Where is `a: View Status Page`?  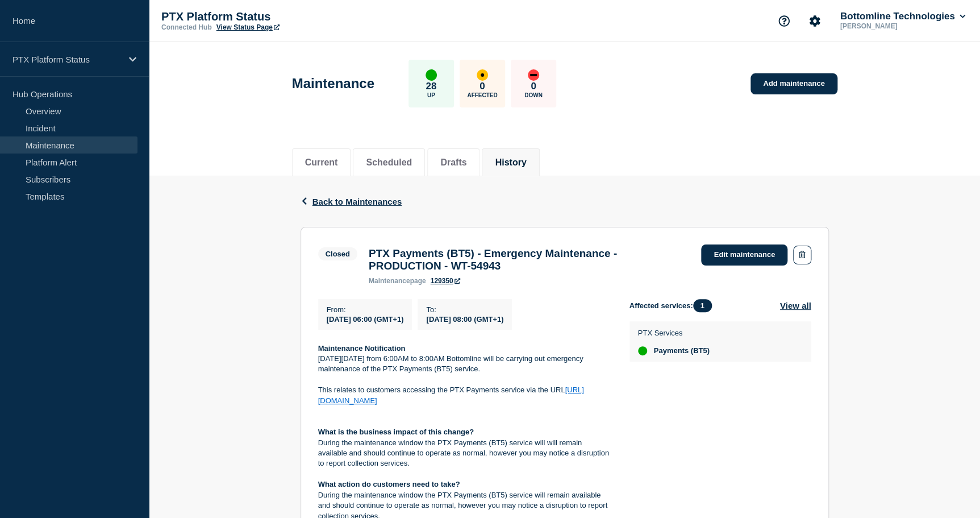
a: View Status Page is located at coordinates (247, 27).